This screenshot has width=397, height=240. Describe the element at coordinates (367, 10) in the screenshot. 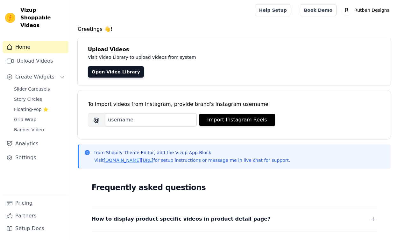

I see `button: R Rutbah Designs` at that location.